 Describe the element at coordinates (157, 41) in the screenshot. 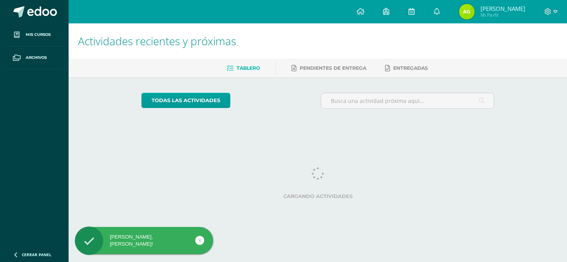

I see `span: Actividades recientes y próximas` at that location.